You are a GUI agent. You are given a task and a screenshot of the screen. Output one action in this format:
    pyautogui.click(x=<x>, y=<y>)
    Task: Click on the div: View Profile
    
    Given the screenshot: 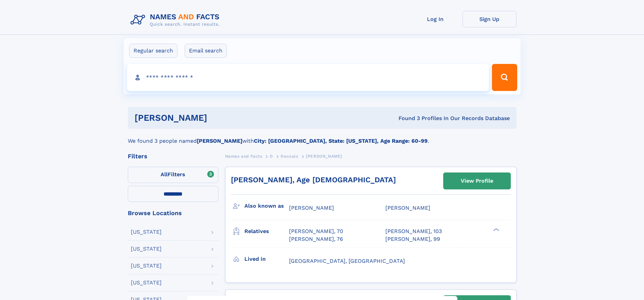 What is the action you would take?
    pyautogui.click(x=477, y=181)
    